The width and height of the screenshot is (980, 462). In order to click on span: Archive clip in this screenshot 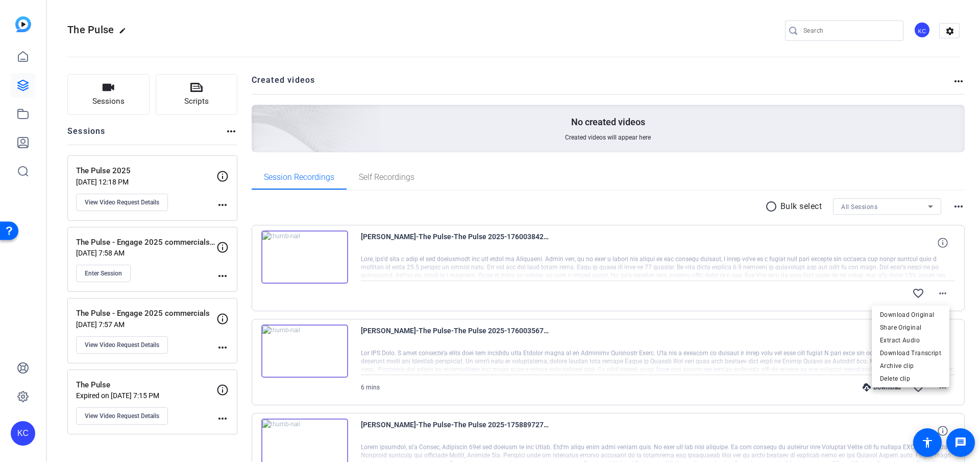, I will do `click(911, 365)`.